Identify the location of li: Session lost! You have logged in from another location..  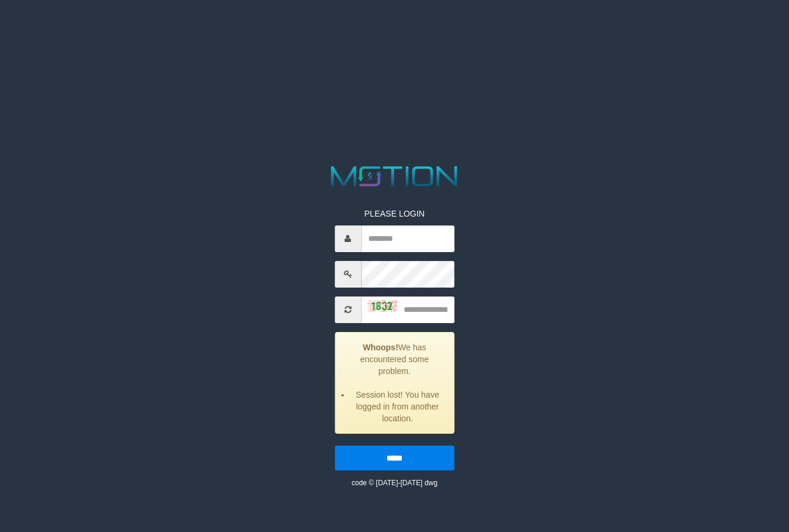
(397, 406).